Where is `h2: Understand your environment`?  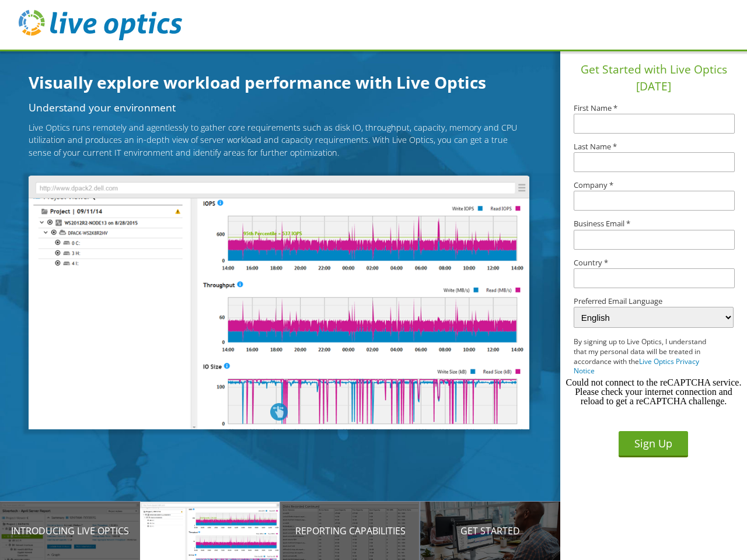
h2: Understand your environment is located at coordinates (279, 108).